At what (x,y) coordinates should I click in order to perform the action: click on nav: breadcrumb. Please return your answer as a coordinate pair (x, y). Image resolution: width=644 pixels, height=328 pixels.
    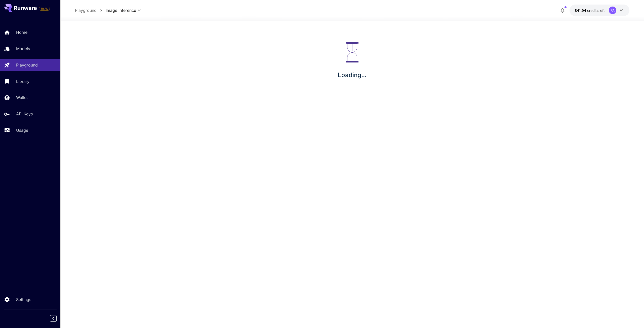
    Looking at the image, I should click on (90, 11).